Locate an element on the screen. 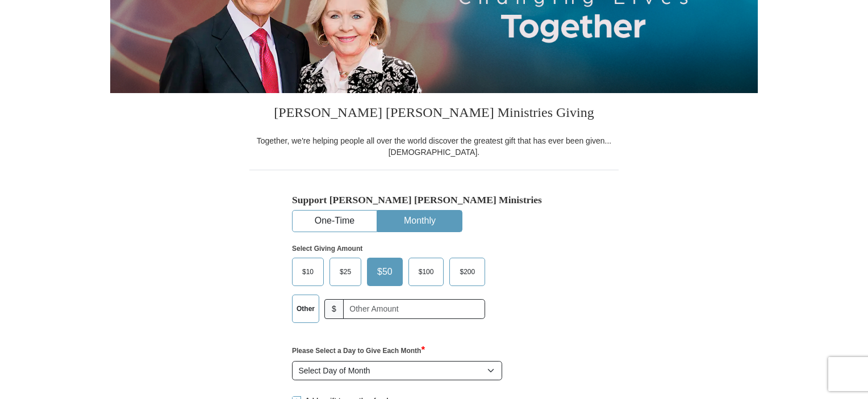  button: One-Time is located at coordinates (335, 221).